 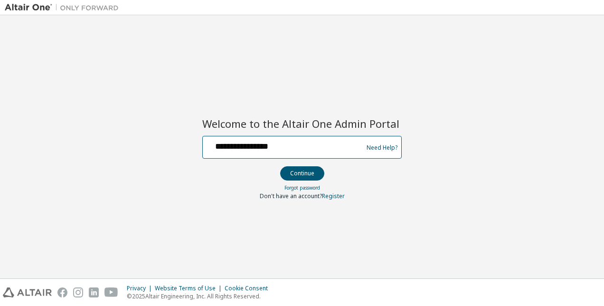 I want to click on img: youtube.svg, so click(x=111, y=292).